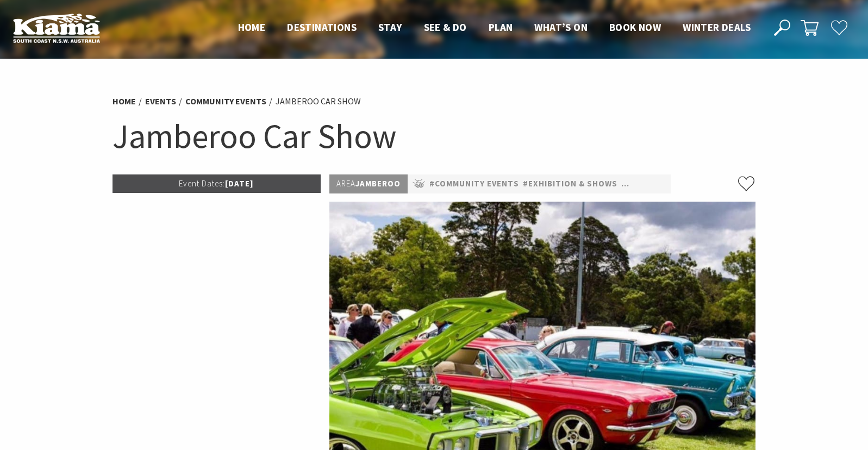  I want to click on a: Events, so click(161, 101).